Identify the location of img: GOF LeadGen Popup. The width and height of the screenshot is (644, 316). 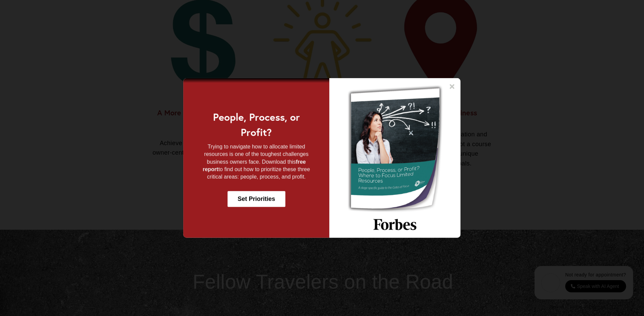
(395, 158).